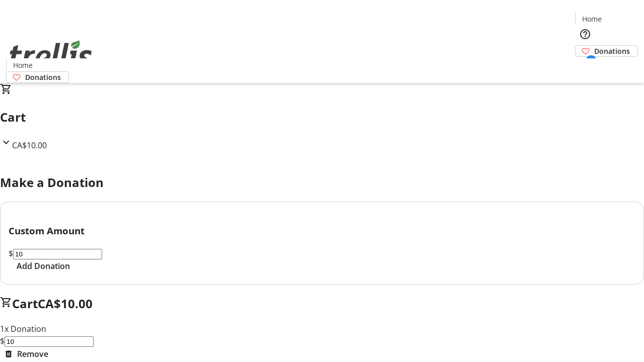 This screenshot has height=362, width=644. What do you see at coordinates (322, 231) in the screenshot?
I see `h3: Custom Amount` at bounding box center [322, 231].